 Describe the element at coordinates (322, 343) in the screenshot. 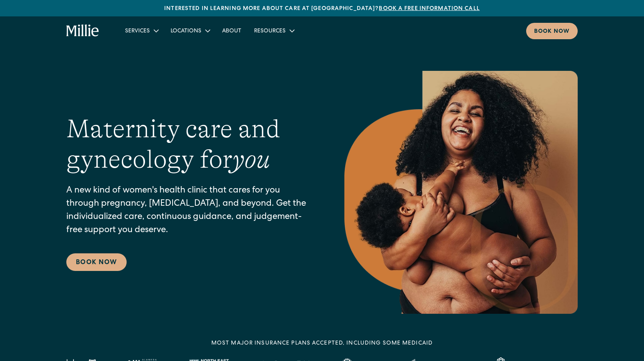

I see `div: MOST MAJOR INSURANCE PLANS ACCEPTED, INCLUDING some MEDICAID` at that location.